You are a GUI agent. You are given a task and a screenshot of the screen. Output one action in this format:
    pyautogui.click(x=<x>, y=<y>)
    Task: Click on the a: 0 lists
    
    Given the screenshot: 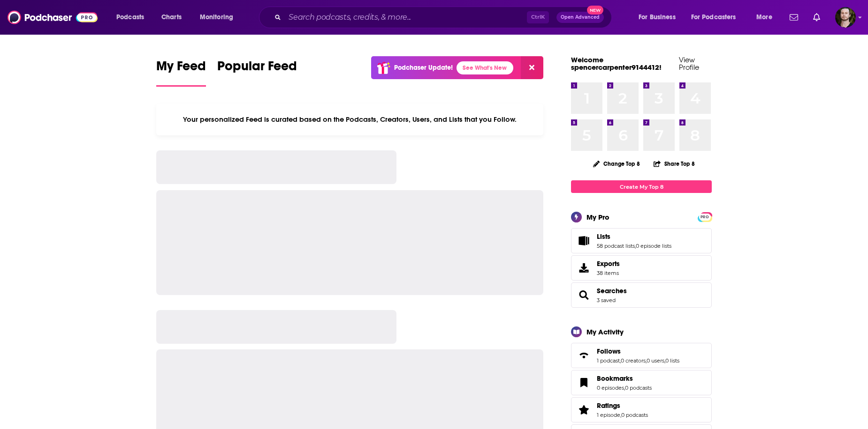 What is the action you would take?
    pyautogui.click(x=672, y=361)
    